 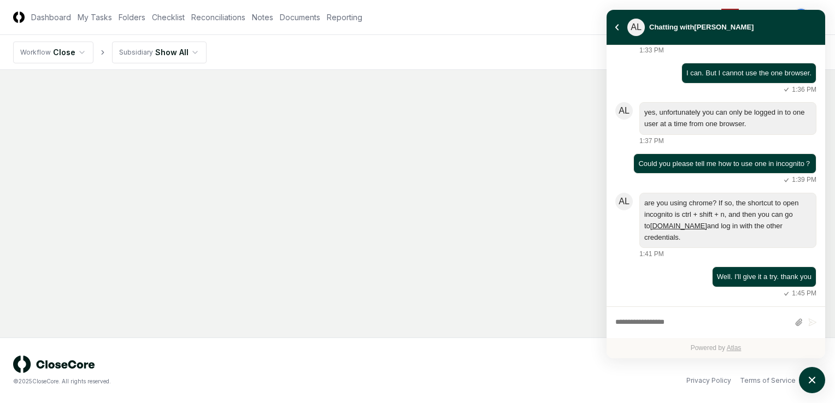 I want to click on div: are you using chrome? If so, the shortcut to open incognito is ctrl + shift + n, and then you can..., so click(x=728, y=220).